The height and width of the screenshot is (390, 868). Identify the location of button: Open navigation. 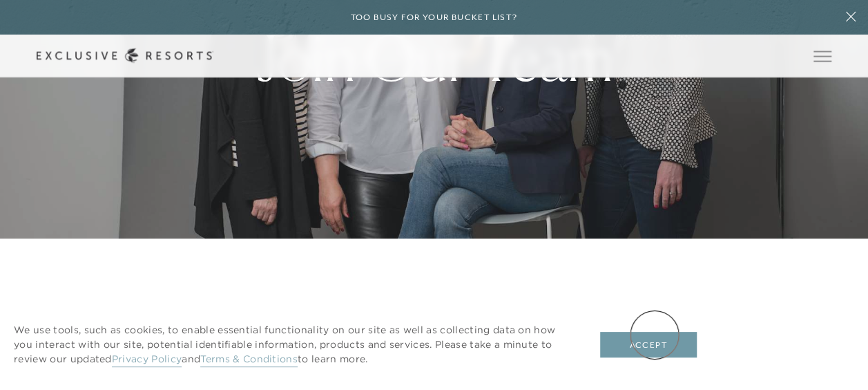
(822, 56).